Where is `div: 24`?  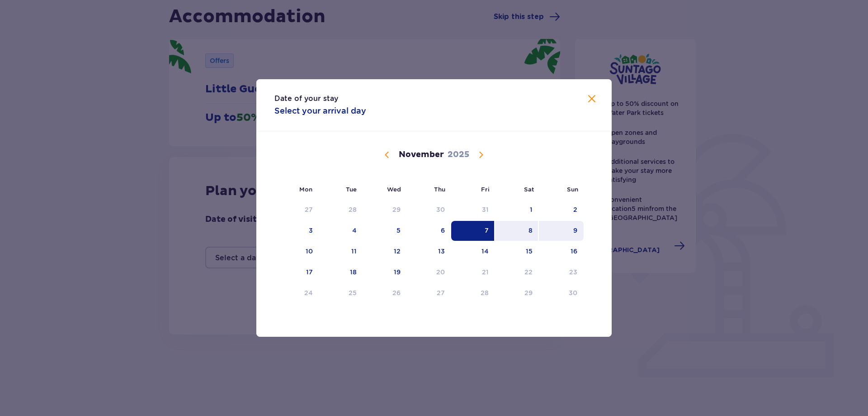
div: 24 is located at coordinates (308, 292).